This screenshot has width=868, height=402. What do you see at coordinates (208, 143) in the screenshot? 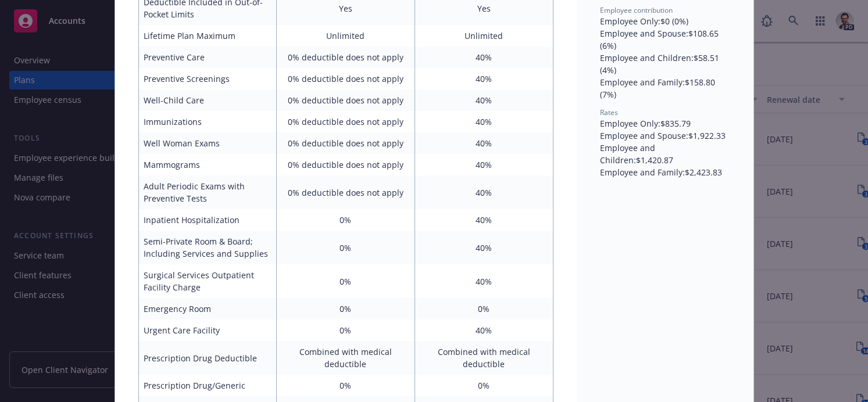
I see `td: Well Woman Exams` at bounding box center [208, 143].